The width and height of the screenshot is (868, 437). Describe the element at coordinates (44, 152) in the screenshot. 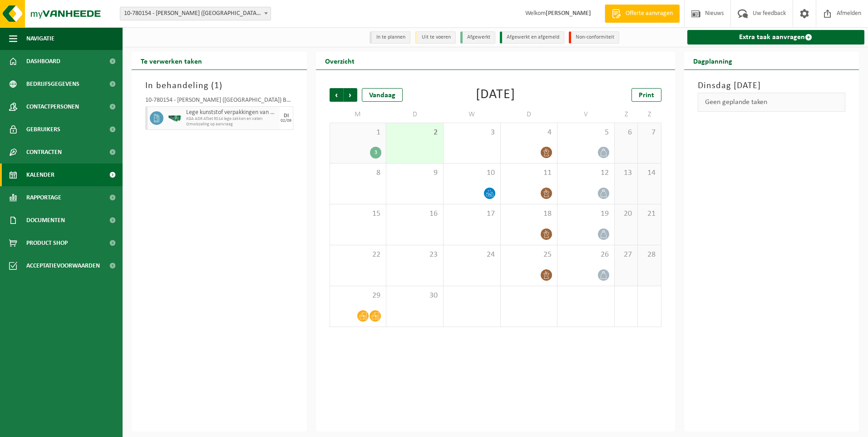

I see `span: Contracten` at that location.